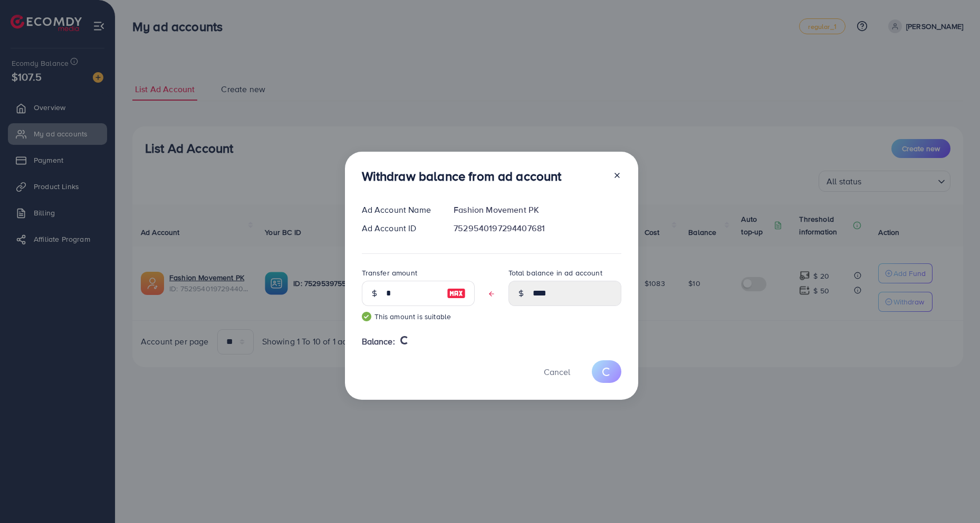 The height and width of the screenshot is (523, 980). Describe the element at coordinates (389, 273) in the screenshot. I see `label: Transfer amount` at that location.